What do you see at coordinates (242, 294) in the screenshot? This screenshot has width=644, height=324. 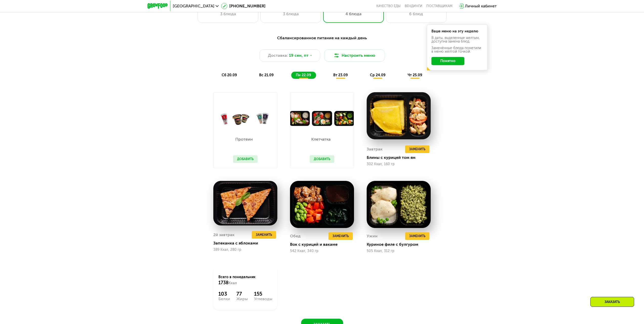 I see `div: 77` at bounding box center [242, 294].